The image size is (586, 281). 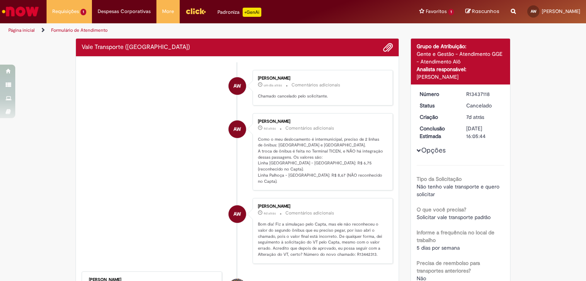 I want to click on span: Solicitar vale transporte padrão, so click(x=454, y=217).